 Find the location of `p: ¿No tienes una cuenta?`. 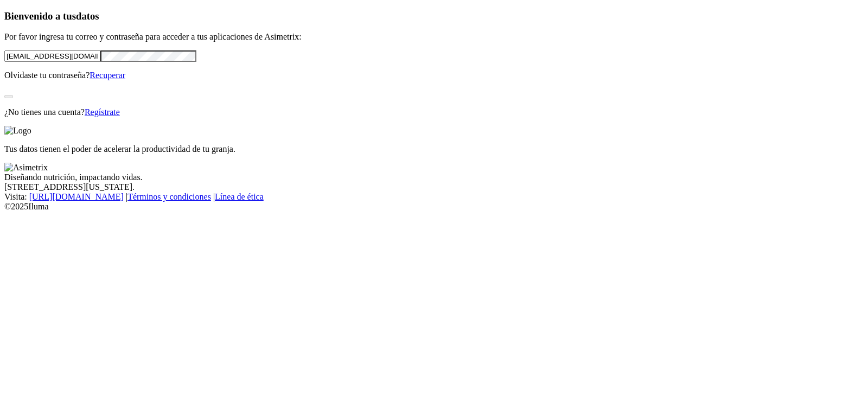

p: ¿No tienes una cuenta? is located at coordinates (434, 112).